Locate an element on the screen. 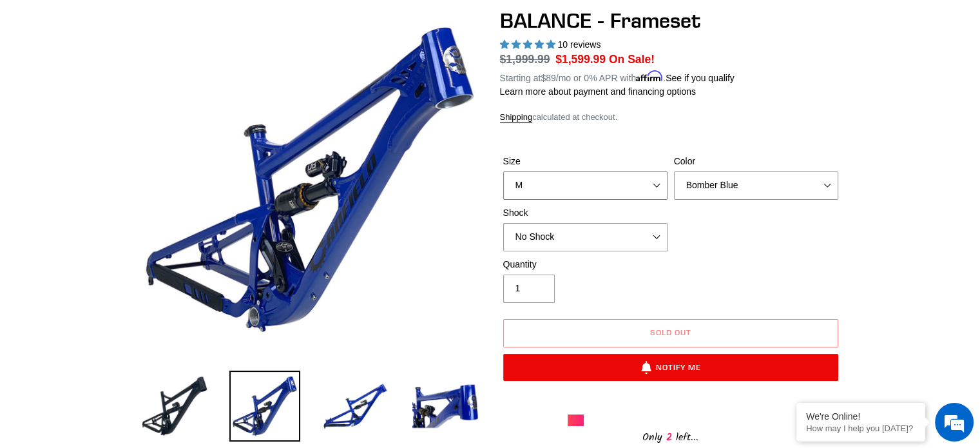  span: $89 is located at coordinates (547, 78).